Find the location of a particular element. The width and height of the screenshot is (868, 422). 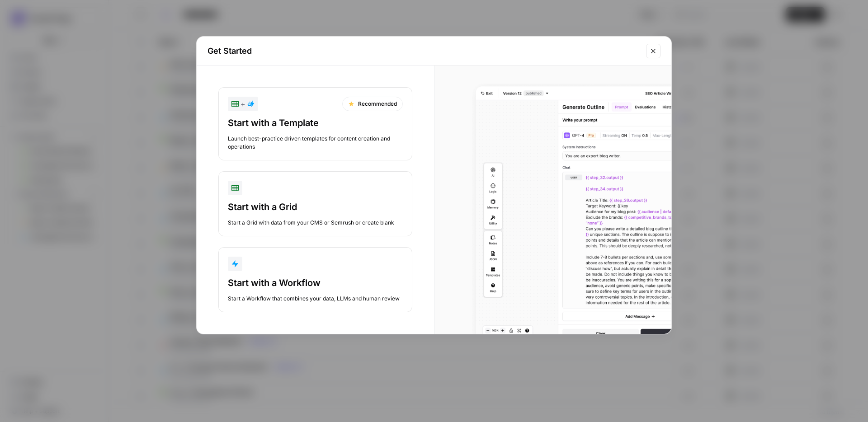

div: Start with a Grid is located at coordinates (315, 207).